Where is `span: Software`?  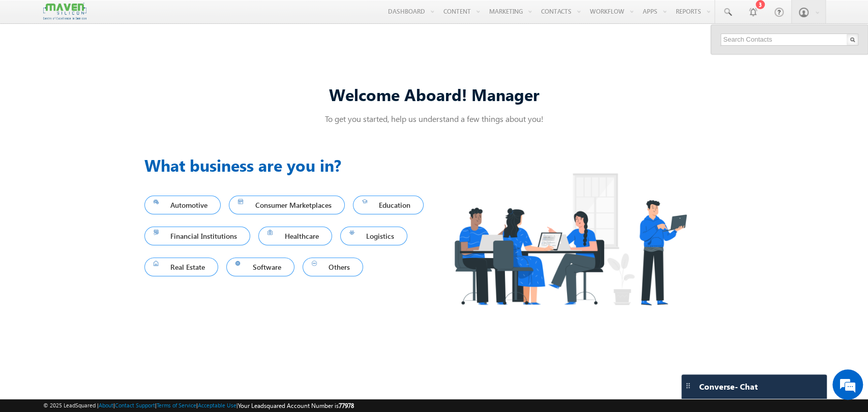
span: Software is located at coordinates (260, 267).